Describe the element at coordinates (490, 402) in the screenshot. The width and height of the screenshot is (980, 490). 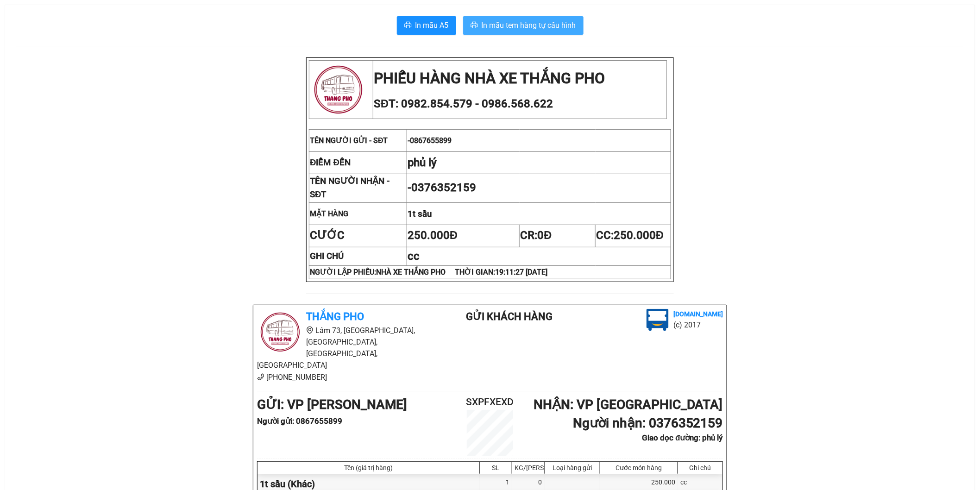
I see `h2: SXPFXEXD` at that location.